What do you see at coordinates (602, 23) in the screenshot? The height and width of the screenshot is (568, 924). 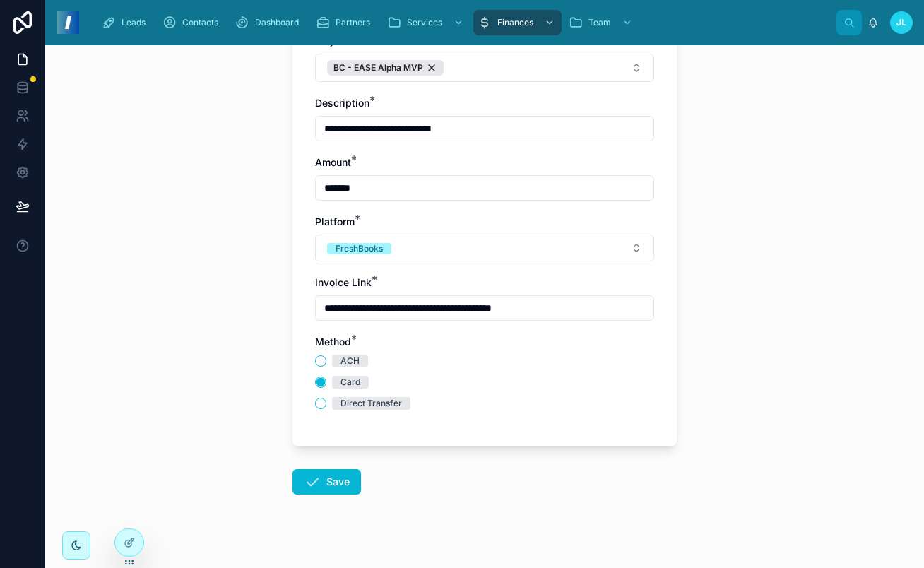 I see `a: Team` at bounding box center [602, 23].